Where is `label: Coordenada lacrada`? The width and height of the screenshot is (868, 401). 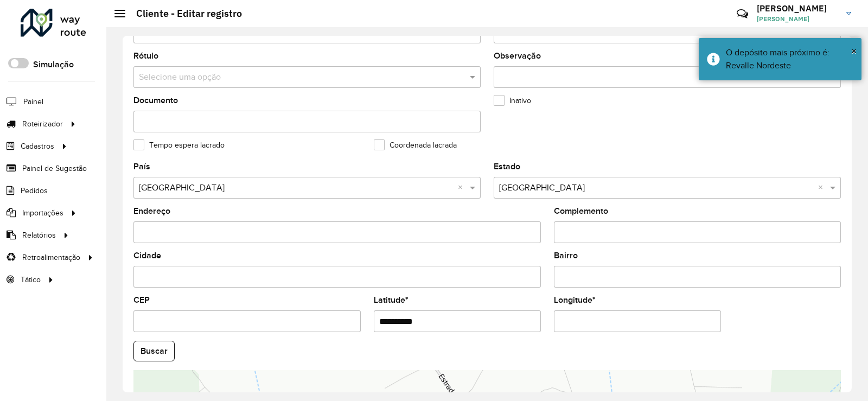
label: Coordenada lacrada is located at coordinates (415, 145).